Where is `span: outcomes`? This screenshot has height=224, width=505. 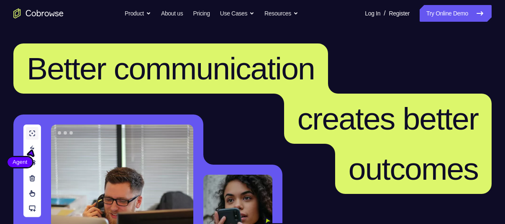 span: outcomes is located at coordinates (413, 169).